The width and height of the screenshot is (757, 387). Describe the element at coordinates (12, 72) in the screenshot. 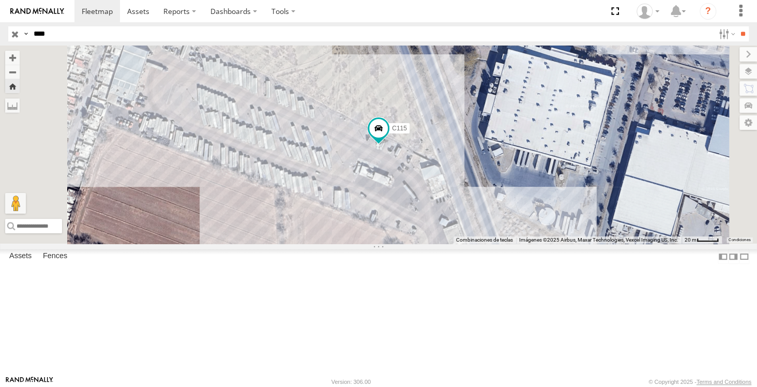

I see `button: Zoom out` at that location.